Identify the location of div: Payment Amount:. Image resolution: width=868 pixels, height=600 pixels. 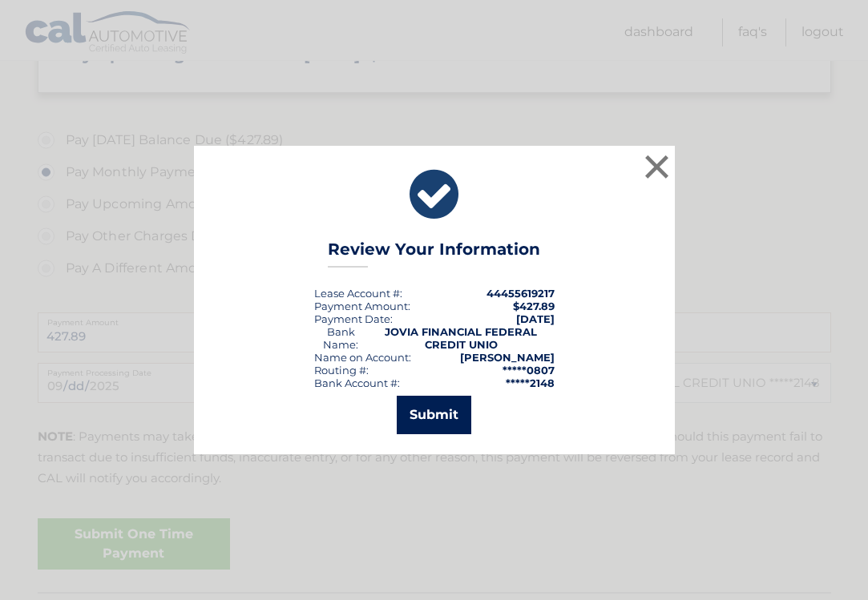
(362, 306).